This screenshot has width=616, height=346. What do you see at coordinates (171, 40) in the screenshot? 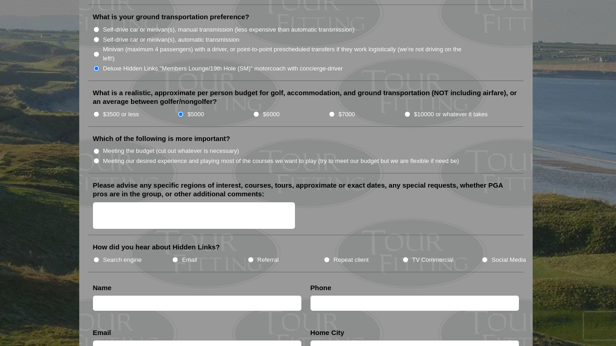
I see `label: Self-drive car or minivan(s), automatic transmission` at bounding box center [171, 40].